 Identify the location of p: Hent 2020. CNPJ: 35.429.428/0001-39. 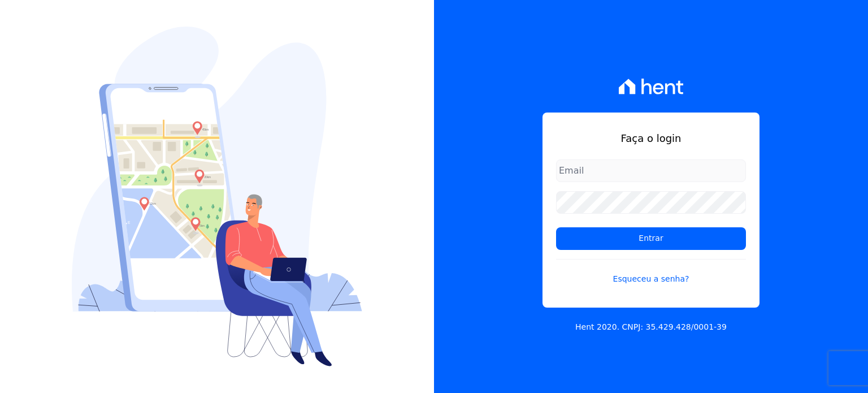
(651, 327).